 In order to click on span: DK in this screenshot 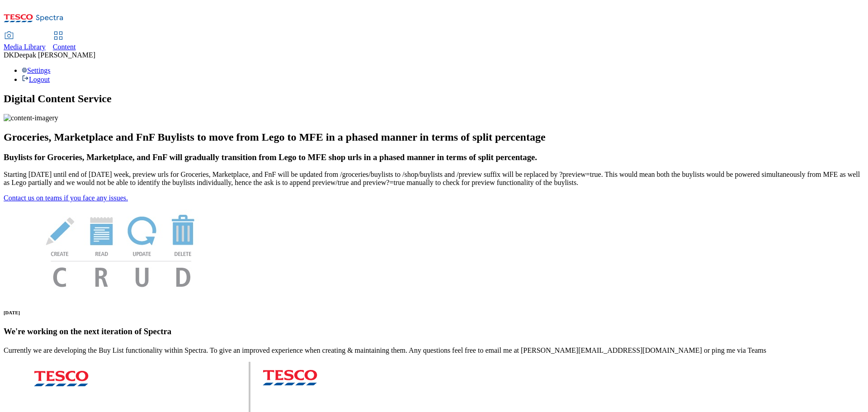, I will do `click(8, 55)`.